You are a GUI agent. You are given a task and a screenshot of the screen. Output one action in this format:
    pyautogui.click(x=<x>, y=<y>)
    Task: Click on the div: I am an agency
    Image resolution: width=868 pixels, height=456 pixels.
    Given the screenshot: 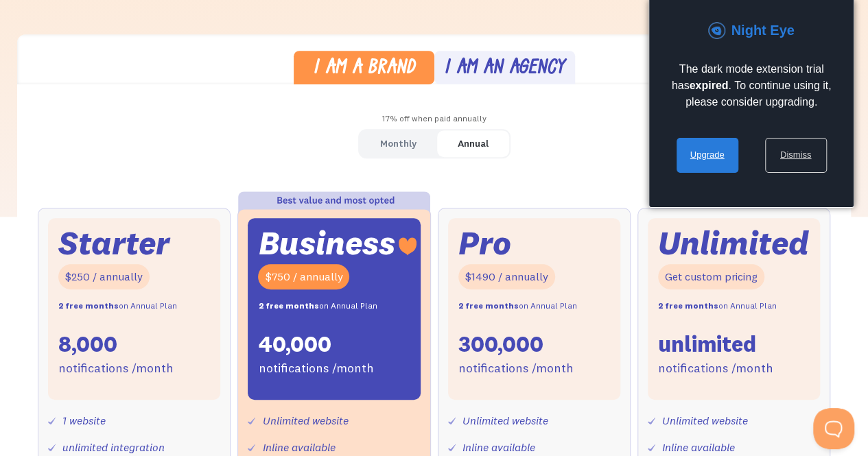 What is the action you would take?
    pyautogui.click(x=504, y=68)
    